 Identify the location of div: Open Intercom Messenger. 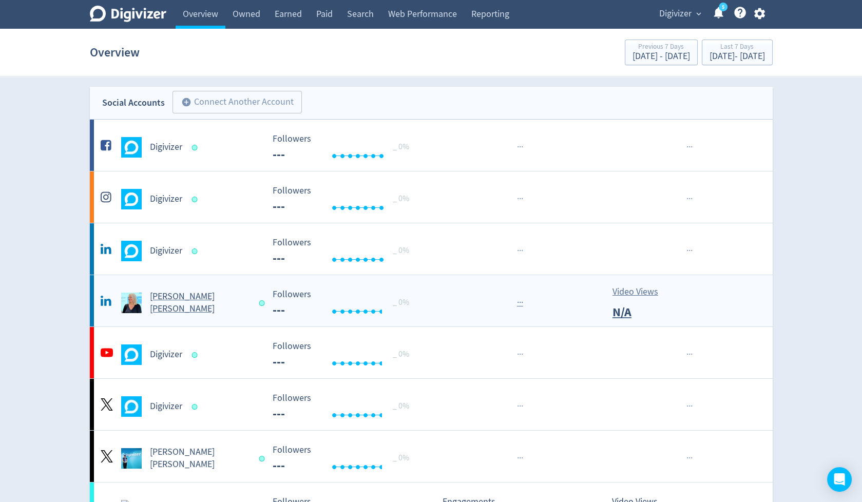
(840, 480).